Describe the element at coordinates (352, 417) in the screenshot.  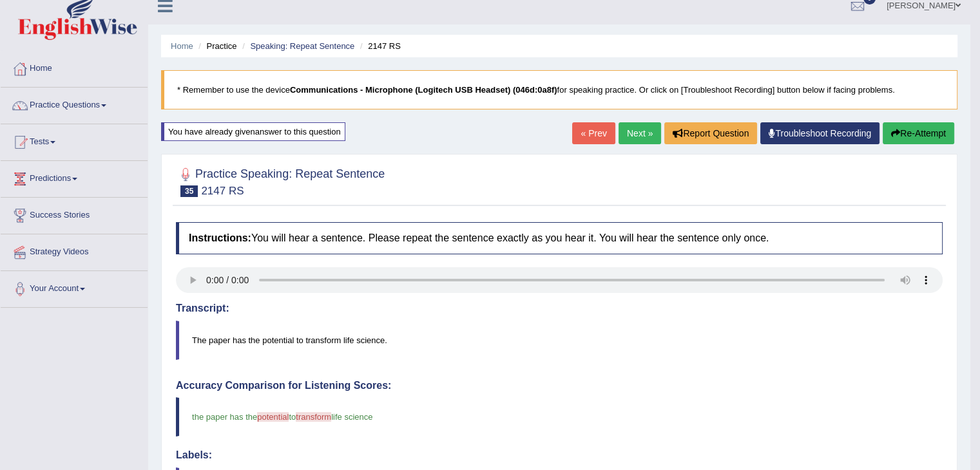
I see `span: life science` at that location.